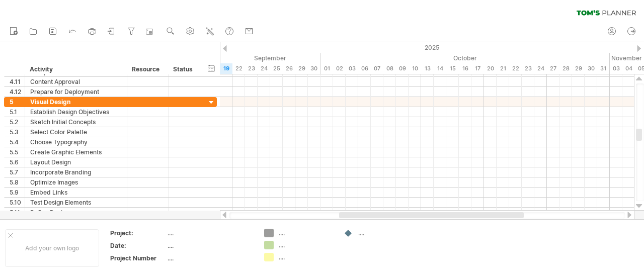 Image resolution: width=644 pixels, height=277 pixels. Describe the element at coordinates (251, 68) in the screenshot. I see `div: Tuesday, 23 September 2025` at that location.